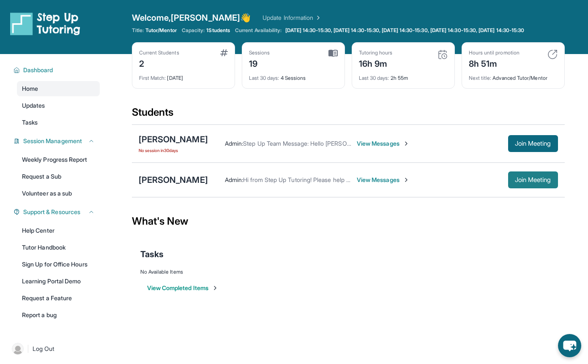 The image size is (588, 364). What do you see at coordinates (159, 53) in the screenshot?
I see `div: Current Students` at bounding box center [159, 53].